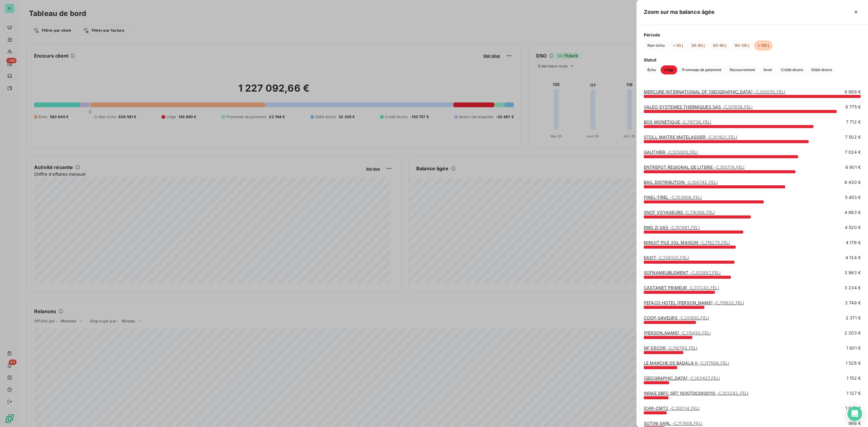  What do you see at coordinates (714, 242) in the screenshot?
I see `span: - C_116275_FELI` at bounding box center [714, 242].